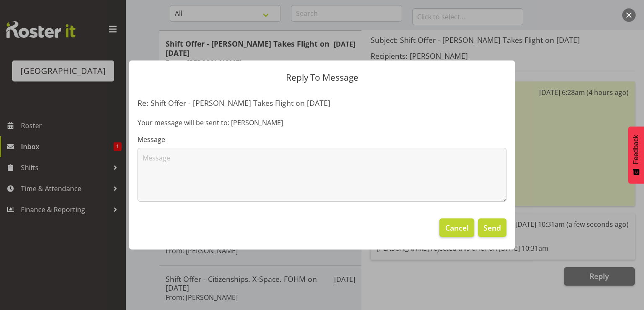  I want to click on p: Reply To Message, so click(322, 77).